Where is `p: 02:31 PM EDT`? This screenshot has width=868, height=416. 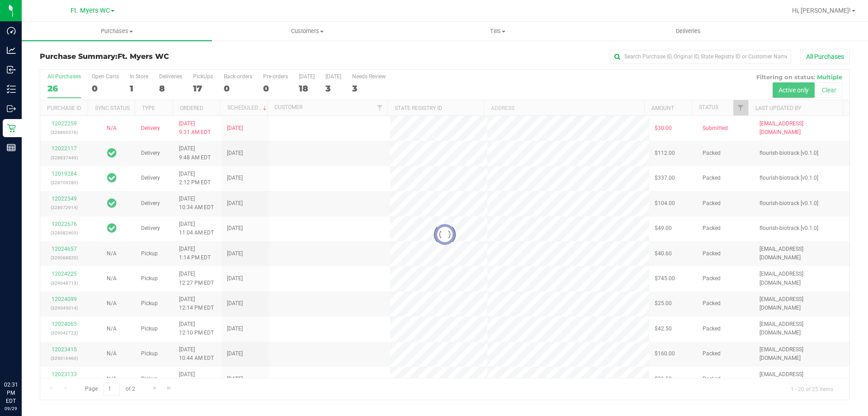 p: 02:31 PM EDT is located at coordinates (11, 392).